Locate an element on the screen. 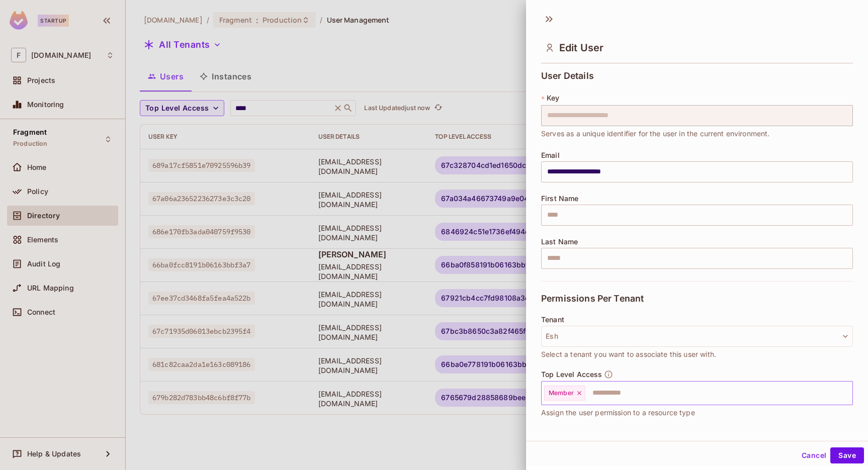  span: Assign the user permission to a resource type is located at coordinates (618, 413).